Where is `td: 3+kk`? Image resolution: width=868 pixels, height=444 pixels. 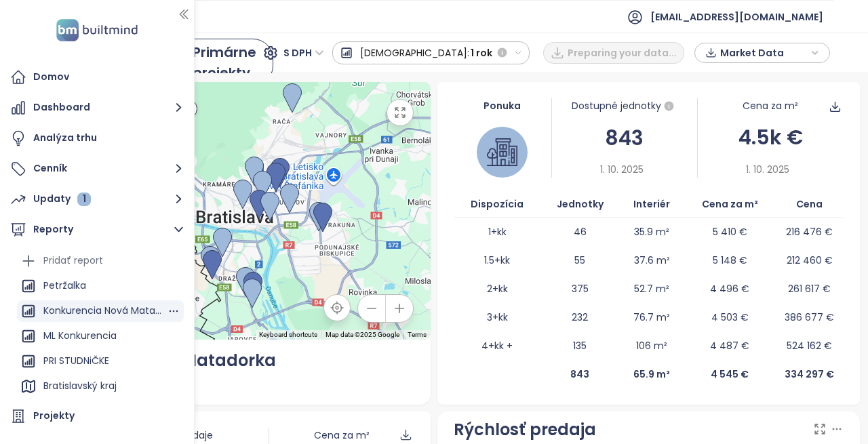 td: 3+kk is located at coordinates (497, 317).